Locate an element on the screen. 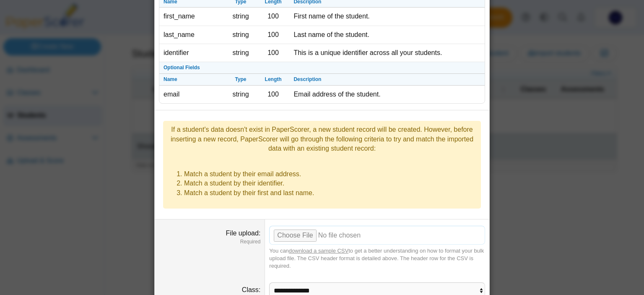  td: email is located at coordinates (192, 95).